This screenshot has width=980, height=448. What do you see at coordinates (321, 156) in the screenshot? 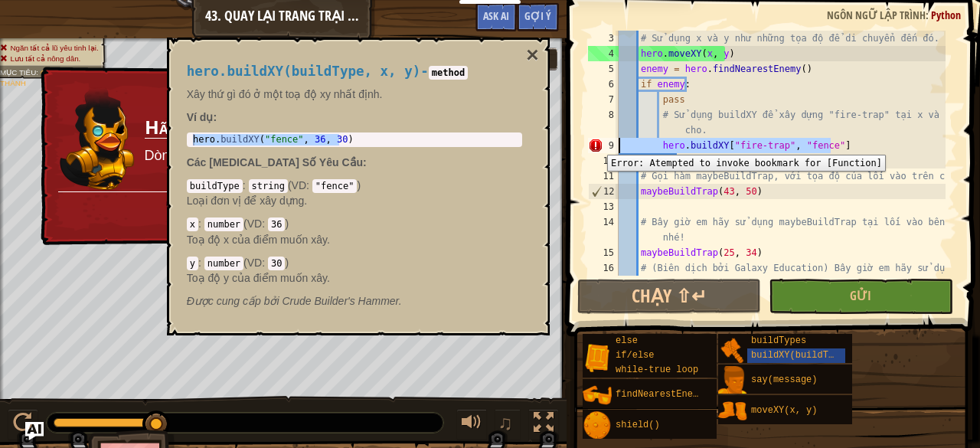
I see `p: Dòng 9: Error: Atempted to invoke bookmark for [Function]` at bounding box center [321, 156].